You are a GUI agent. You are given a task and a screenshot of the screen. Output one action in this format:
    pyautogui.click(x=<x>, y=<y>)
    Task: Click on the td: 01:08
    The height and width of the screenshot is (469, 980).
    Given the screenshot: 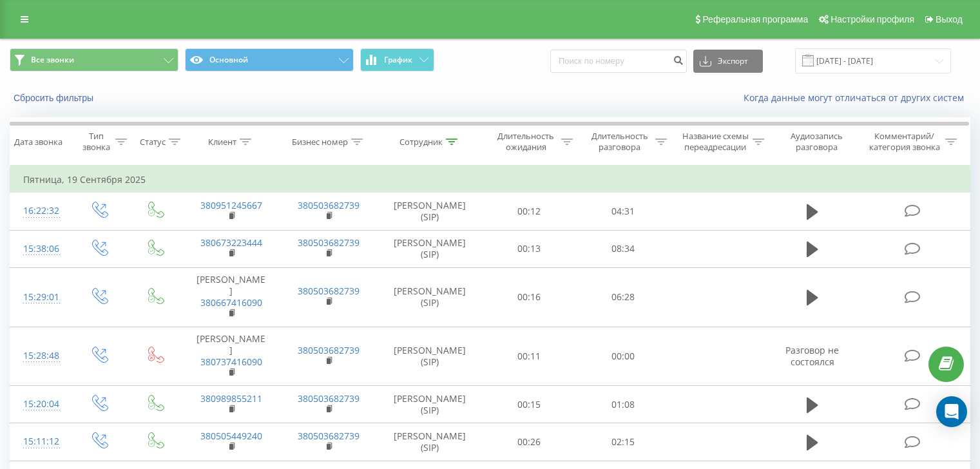 What is the action you would take?
    pyautogui.click(x=623, y=404)
    